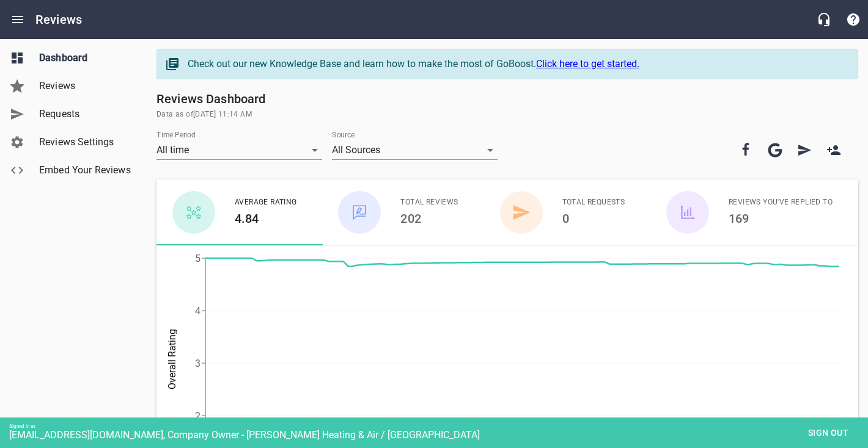  What do you see at coordinates (197, 311) in the screenshot?
I see `tspan: 4` at bounding box center [197, 311].